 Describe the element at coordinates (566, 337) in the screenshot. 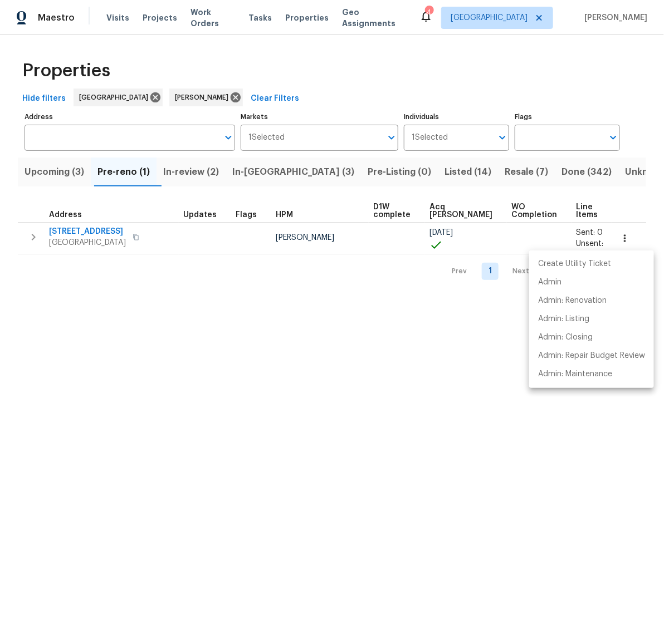

I see `p: Admin: Closing` at that location.